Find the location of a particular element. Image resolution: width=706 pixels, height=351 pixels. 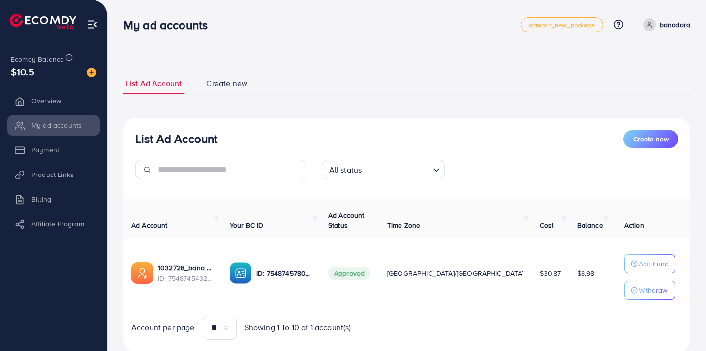

span: Ecomdy Balance is located at coordinates (37, 59).